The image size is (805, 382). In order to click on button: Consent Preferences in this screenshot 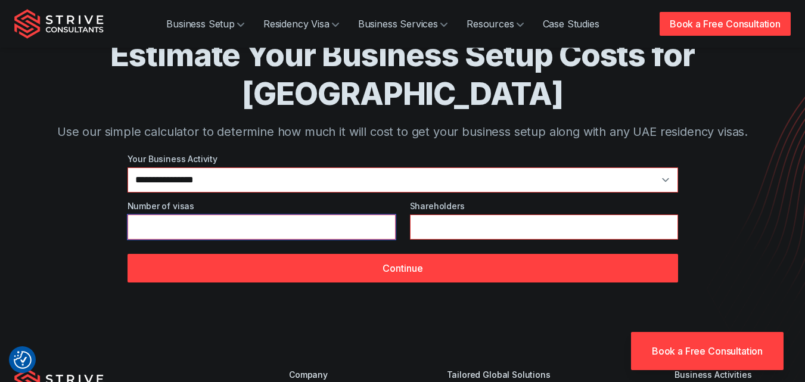, I will do `click(23, 360)`.